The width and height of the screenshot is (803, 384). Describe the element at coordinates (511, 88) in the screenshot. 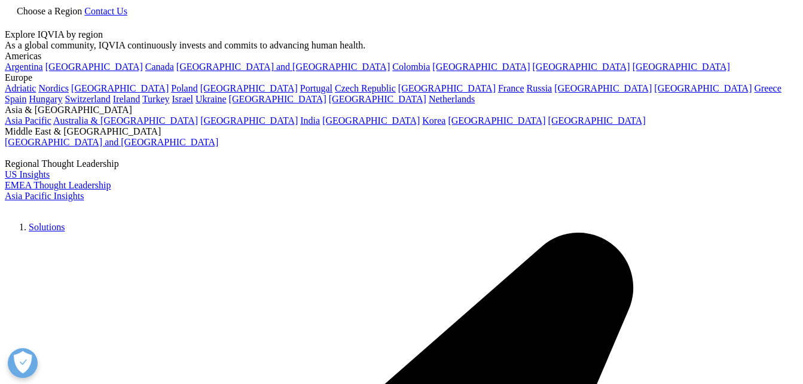

I see `a: France` at that location.